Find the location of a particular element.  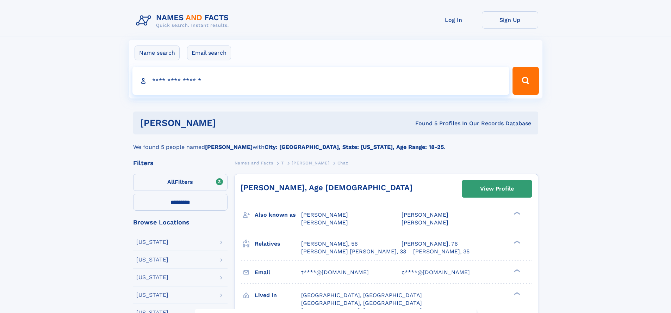

span: T is located at coordinates (283, 163).